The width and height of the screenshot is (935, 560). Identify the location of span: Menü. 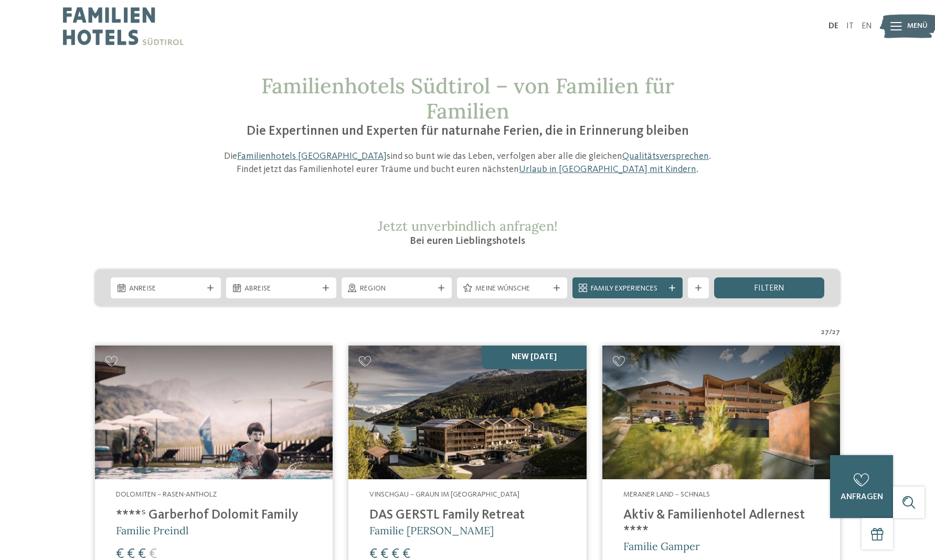
(917, 26).